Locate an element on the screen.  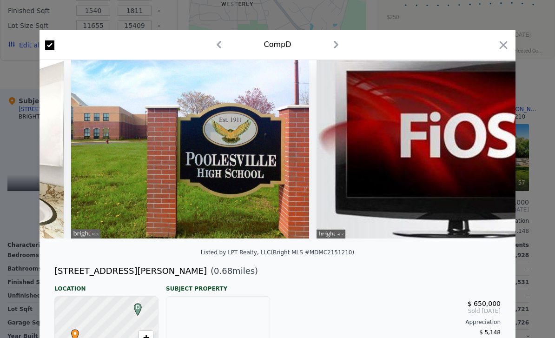
div: Comp D is located at coordinates (277, 45).